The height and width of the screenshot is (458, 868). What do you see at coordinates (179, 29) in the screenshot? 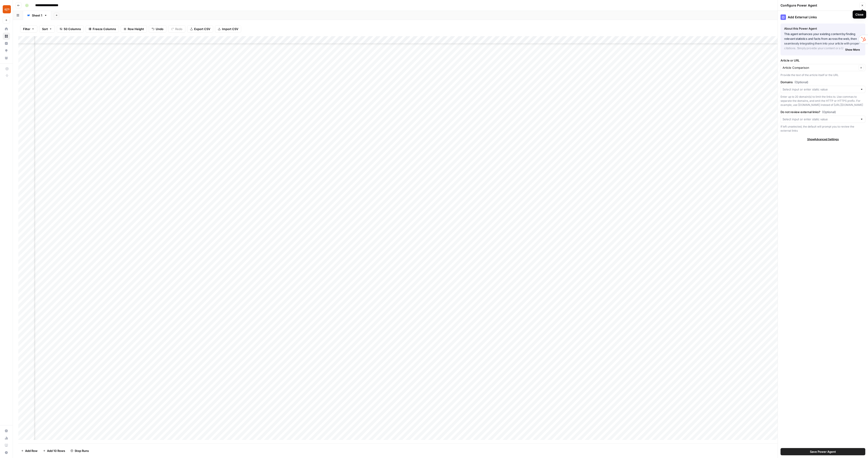
I see `span: Redo` at bounding box center [179, 29].